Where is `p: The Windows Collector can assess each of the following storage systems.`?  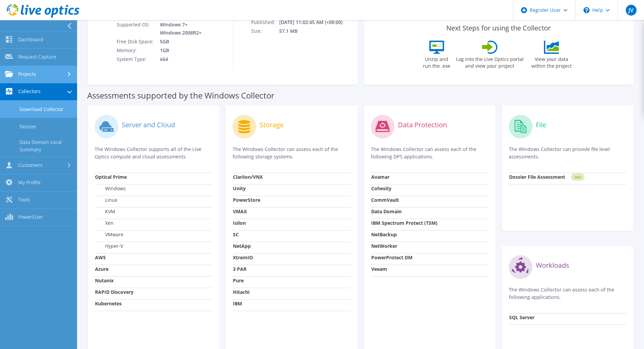
p: The Windows Collector can assess each of the following storage systems. is located at coordinates (292, 153).